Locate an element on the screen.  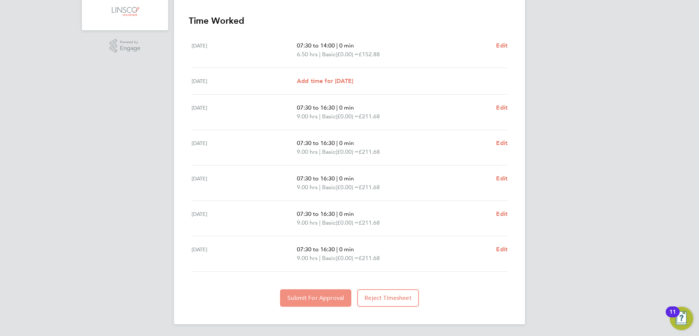
span: Submit For Approval is located at coordinates (316, 298).